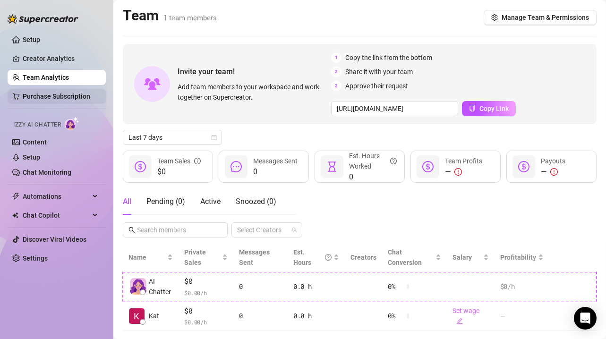  Describe the element at coordinates (176, 230) in the screenshot. I see `input: Search members` at that location.